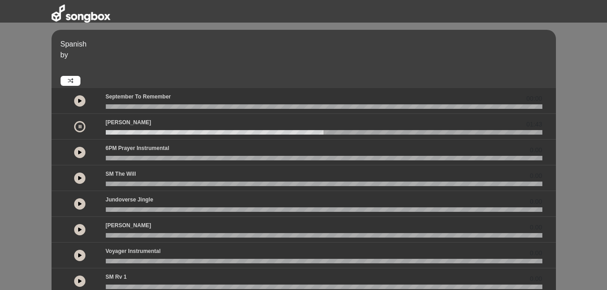 The height and width of the screenshot is (290, 607). Describe the element at coordinates (534, 98) in the screenshot. I see `span: 00:00` at that location.